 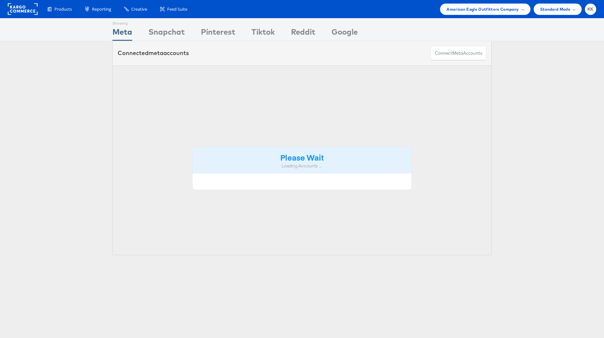 I want to click on button: ConnectmetaAccounts, so click(x=458, y=53).